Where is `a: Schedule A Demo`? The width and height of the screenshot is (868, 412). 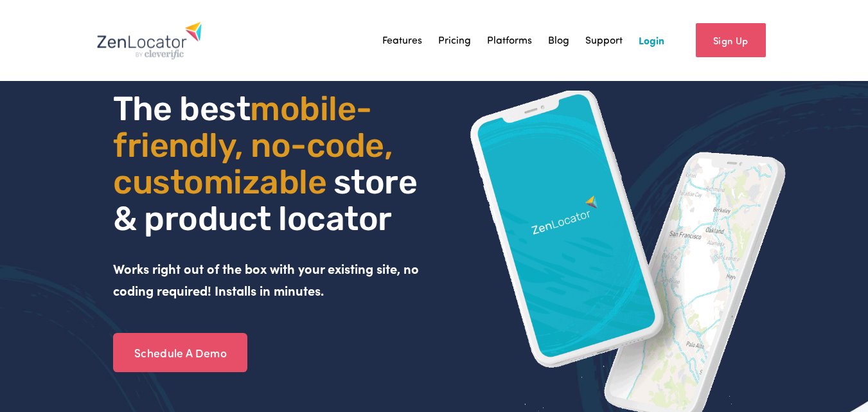 a: Schedule A Demo is located at coordinates (180, 353).